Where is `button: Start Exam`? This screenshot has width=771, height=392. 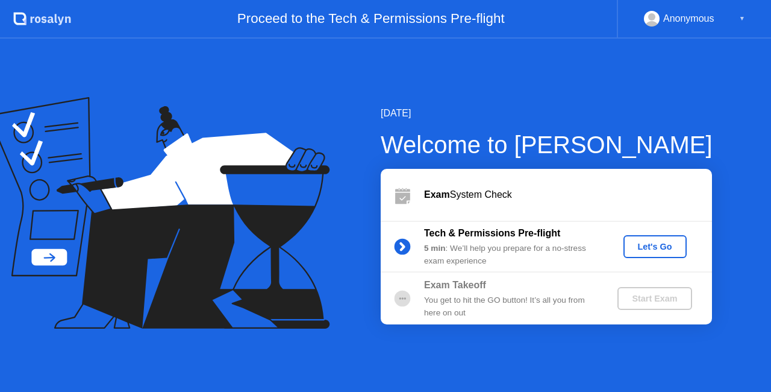
button: Start Exam is located at coordinates (654, 298).